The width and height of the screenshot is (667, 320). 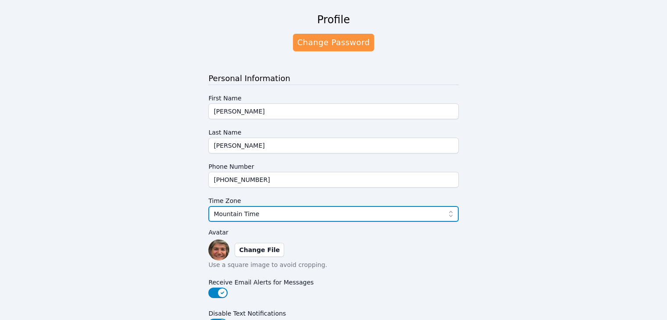 I want to click on label: Change File, so click(x=259, y=250).